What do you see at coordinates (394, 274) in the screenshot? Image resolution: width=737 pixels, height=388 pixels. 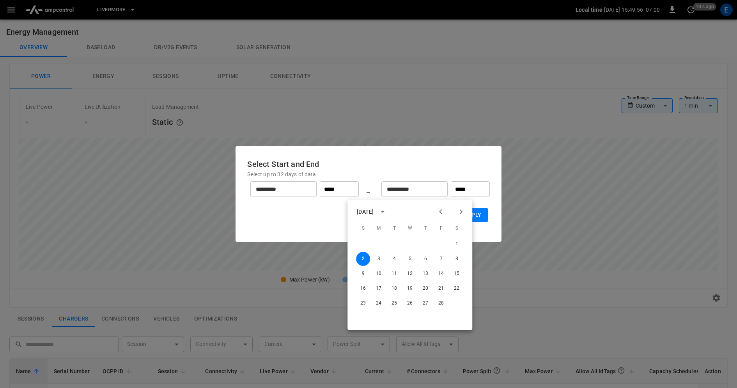 I see `button: 11` at bounding box center [394, 274].